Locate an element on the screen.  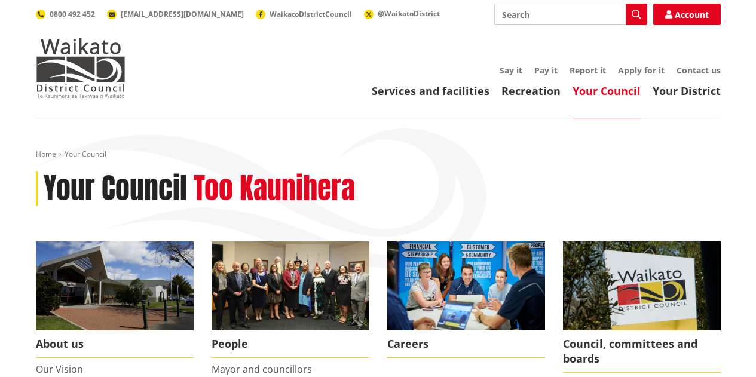
img: 2022 Council is located at coordinates (290, 286).